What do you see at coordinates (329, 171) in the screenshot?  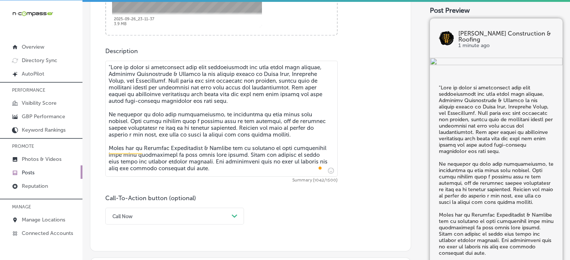 I see `span: Insert emoji` at bounding box center [329, 171].